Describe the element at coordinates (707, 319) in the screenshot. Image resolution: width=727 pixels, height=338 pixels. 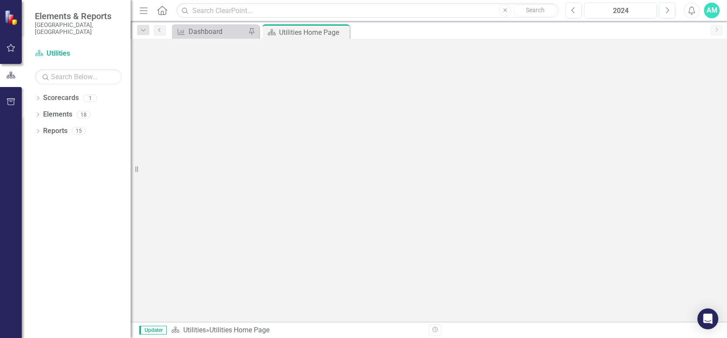
I see `div: Open Intercom Messenger` at that location.